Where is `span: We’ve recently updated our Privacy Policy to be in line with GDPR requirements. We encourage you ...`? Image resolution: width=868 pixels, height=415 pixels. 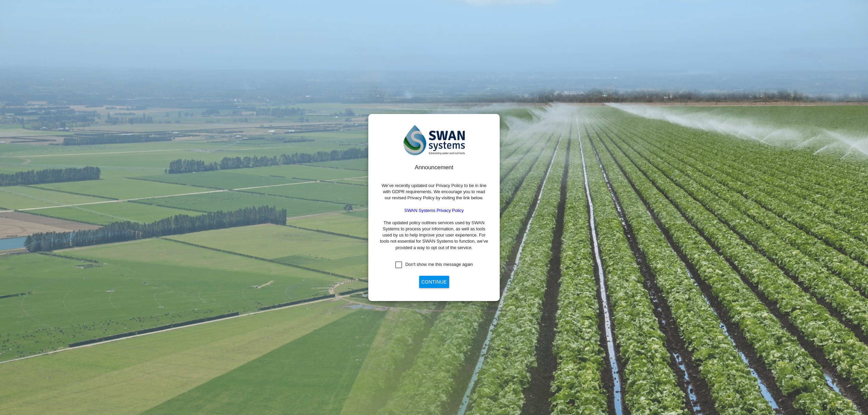 span: We’ve recently updated our Privacy Policy to be in line with GDPR requirements. We encourage you ... is located at coordinates (434, 191).